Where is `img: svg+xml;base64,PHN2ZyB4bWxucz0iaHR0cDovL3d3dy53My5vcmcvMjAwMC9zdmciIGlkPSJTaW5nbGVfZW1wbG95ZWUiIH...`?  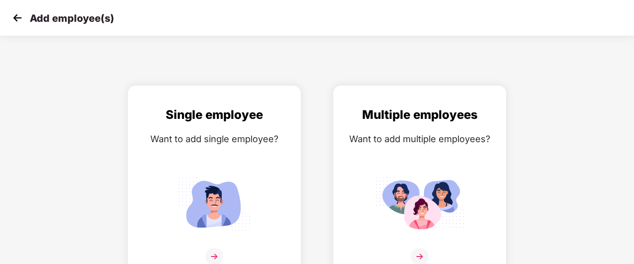 img: svg+xml;base64,PHN2ZyB4bWxucz0iaHR0cDovL3d3dy53My5vcmcvMjAwMC9zdmciIGlkPSJTaW5nbGVfZW1wbG95ZWUiIH... is located at coordinates (214, 204).